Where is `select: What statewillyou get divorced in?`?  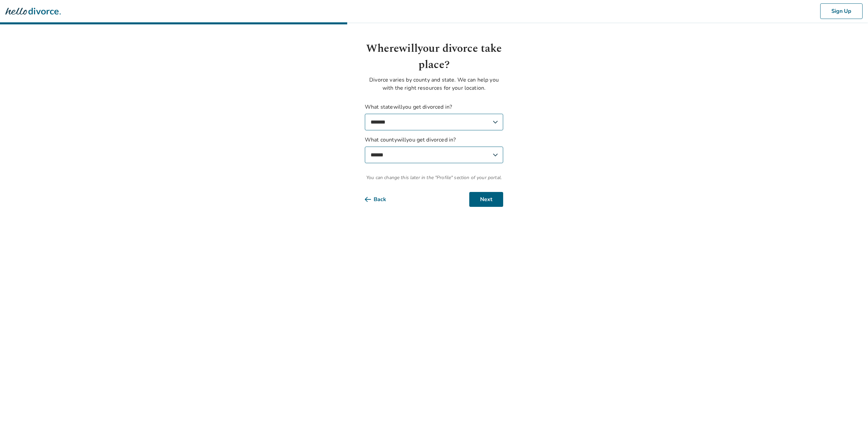
select: What statewillyou get divorced in? is located at coordinates (434, 122).